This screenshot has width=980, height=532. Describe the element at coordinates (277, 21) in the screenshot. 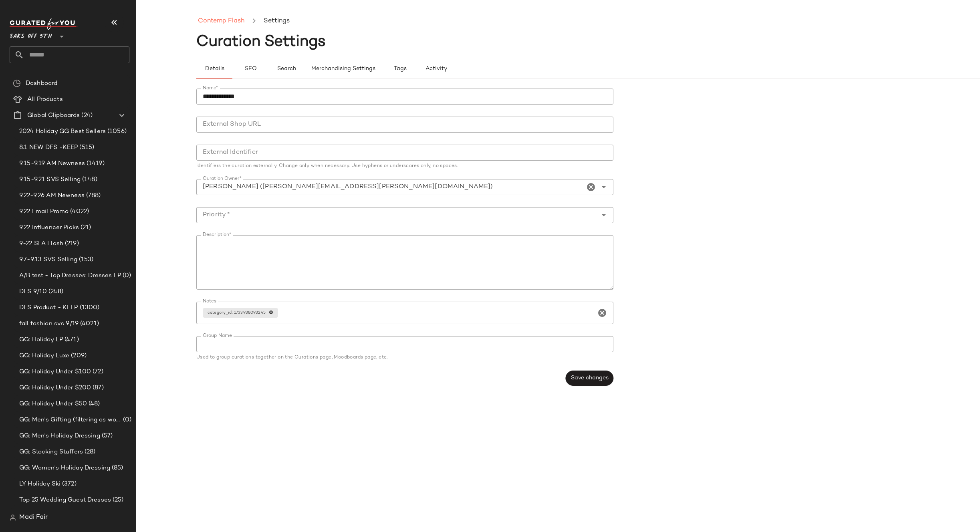

I see `li: Settings` at that location.